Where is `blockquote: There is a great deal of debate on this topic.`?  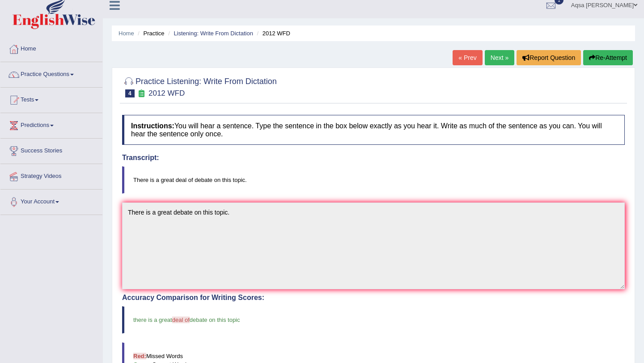 blockquote: There is a great deal of debate on this topic. is located at coordinates (373, 180).